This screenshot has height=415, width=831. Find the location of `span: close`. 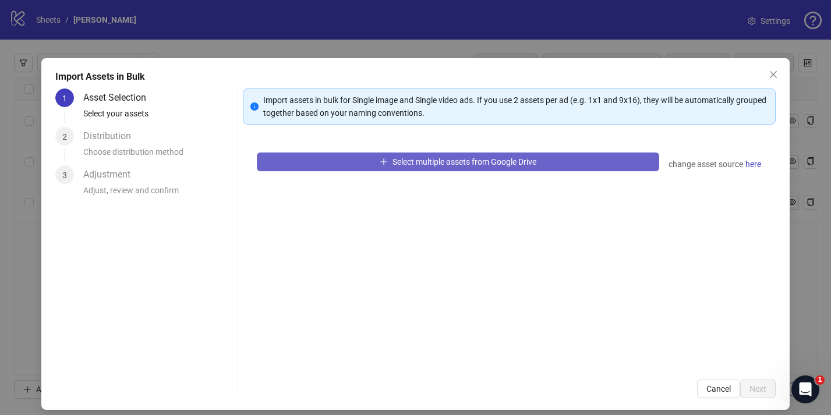

span: close is located at coordinates (774, 75).